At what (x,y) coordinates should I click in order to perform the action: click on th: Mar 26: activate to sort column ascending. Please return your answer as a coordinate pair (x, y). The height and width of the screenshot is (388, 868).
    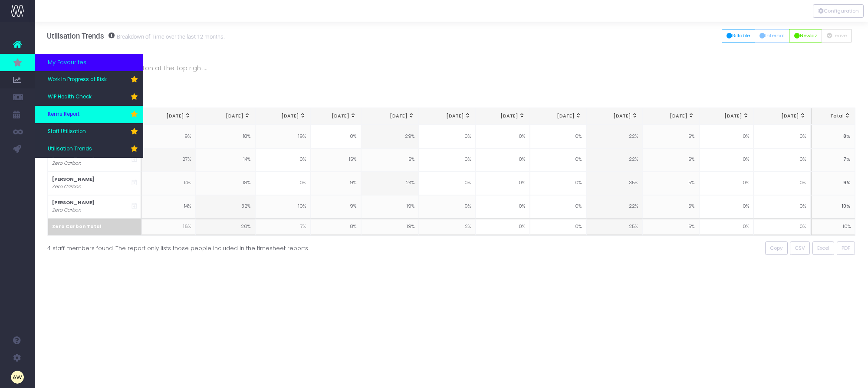
    Looking at the image, I should click on (781, 117).